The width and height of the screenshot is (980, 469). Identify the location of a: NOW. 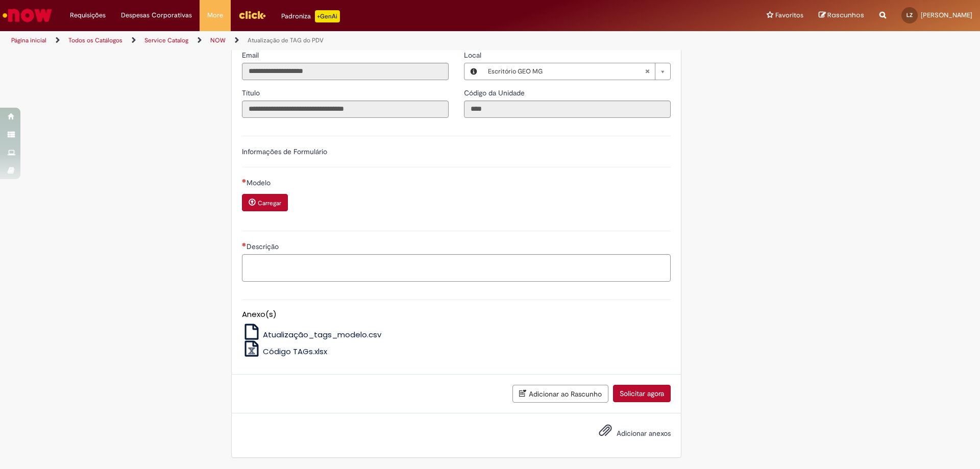
(218, 40).